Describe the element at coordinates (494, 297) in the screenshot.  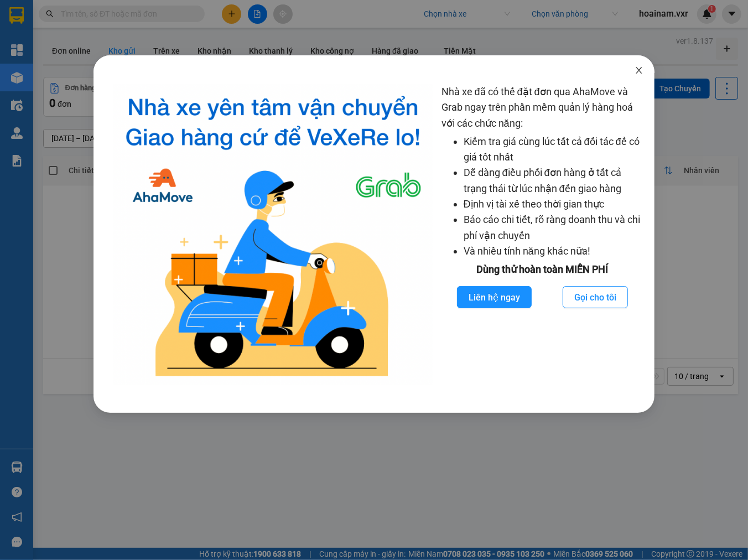
I see `span: Liên hệ ngay` at that location.